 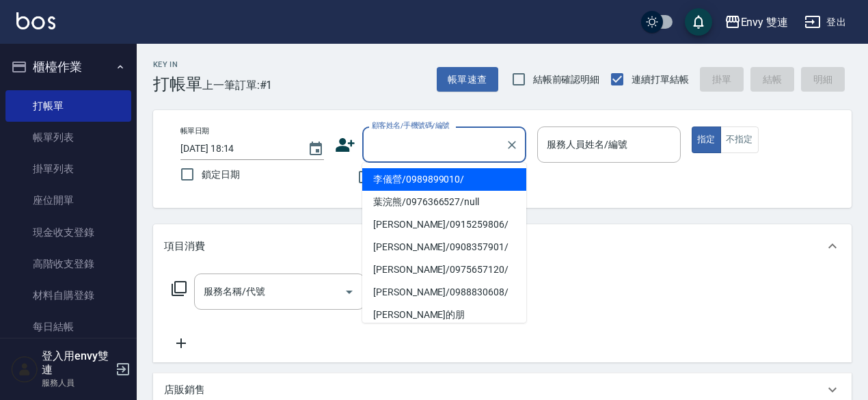 I want to click on img: Logo, so click(x=36, y=21).